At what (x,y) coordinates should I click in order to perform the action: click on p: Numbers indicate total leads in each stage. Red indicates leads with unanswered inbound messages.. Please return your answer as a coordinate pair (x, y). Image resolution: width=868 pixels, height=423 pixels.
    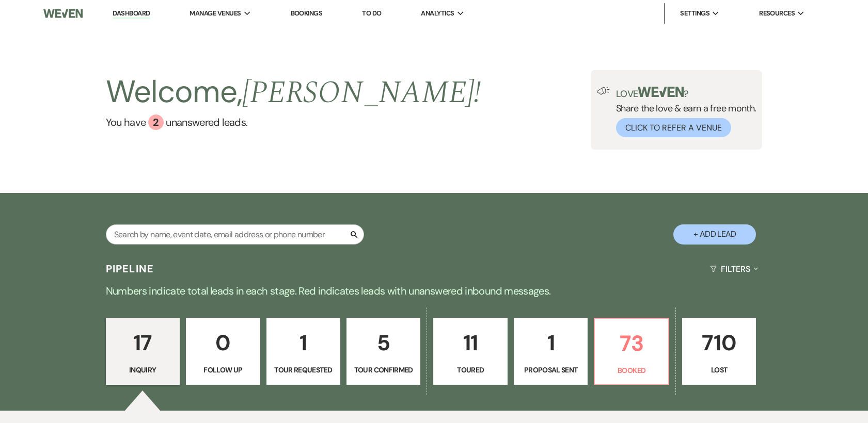
    Looking at the image, I should click on (435, 291).